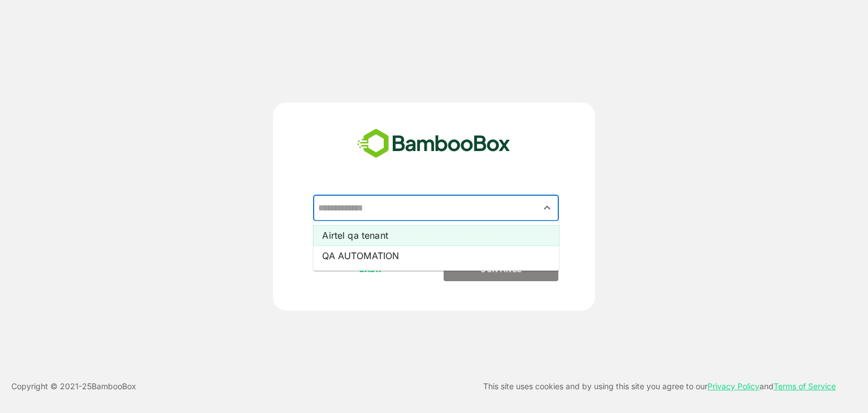 This screenshot has height=413, width=868. Describe the element at coordinates (805, 386) in the screenshot. I see `a: Terms of Service` at that location.